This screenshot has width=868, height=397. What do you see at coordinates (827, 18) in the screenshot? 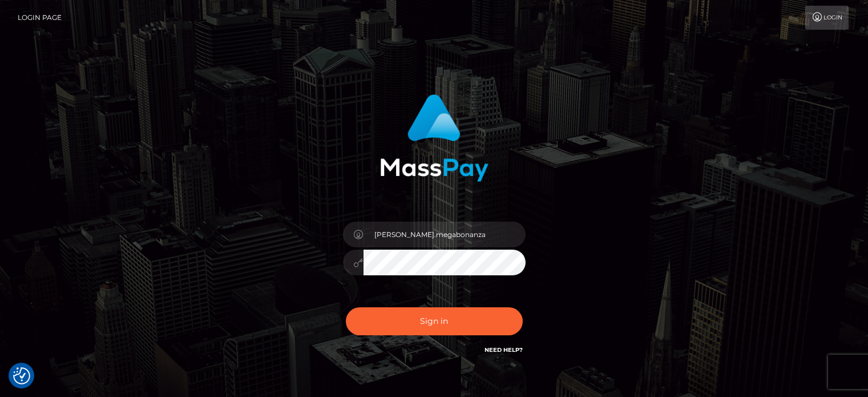
I see `a: Login` at bounding box center [827, 18].